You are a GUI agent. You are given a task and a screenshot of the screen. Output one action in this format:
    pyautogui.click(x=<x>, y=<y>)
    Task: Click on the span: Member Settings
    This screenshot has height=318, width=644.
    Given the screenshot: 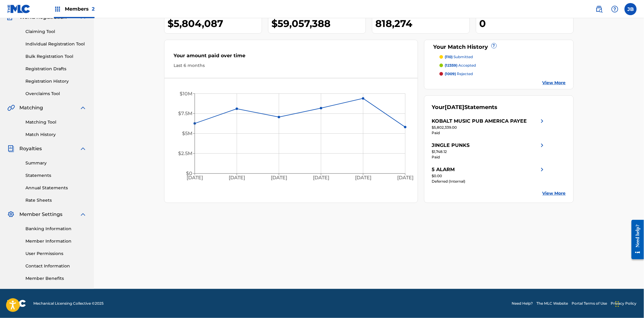 What is the action you would take?
    pyautogui.click(x=41, y=215)
    